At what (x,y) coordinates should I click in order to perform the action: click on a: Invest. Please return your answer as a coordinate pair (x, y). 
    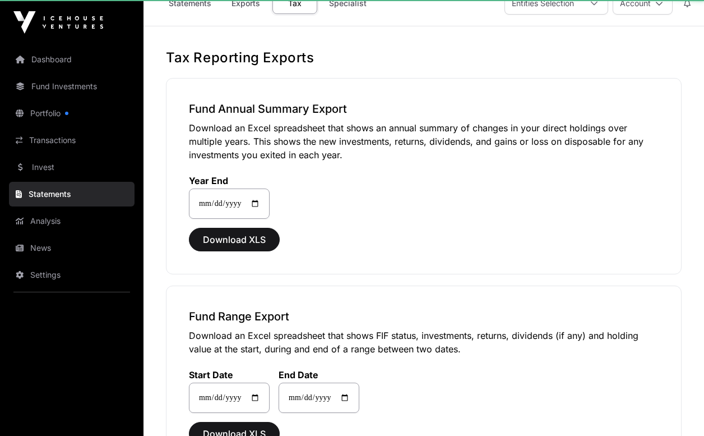
    Looking at the image, I should click on (72, 167).